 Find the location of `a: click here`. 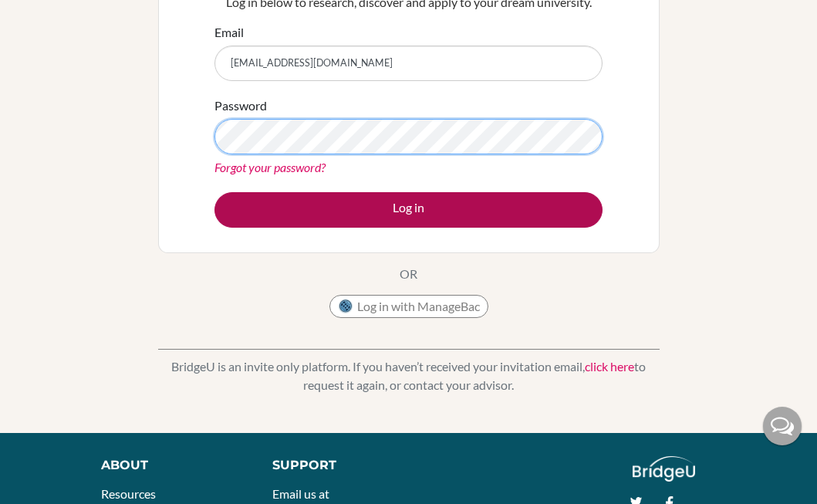

a: click here is located at coordinates (610, 365).